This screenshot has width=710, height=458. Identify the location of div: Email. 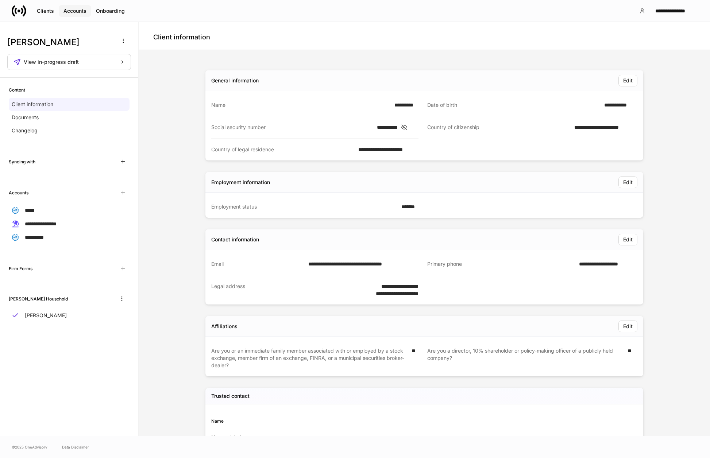
(258, 264).